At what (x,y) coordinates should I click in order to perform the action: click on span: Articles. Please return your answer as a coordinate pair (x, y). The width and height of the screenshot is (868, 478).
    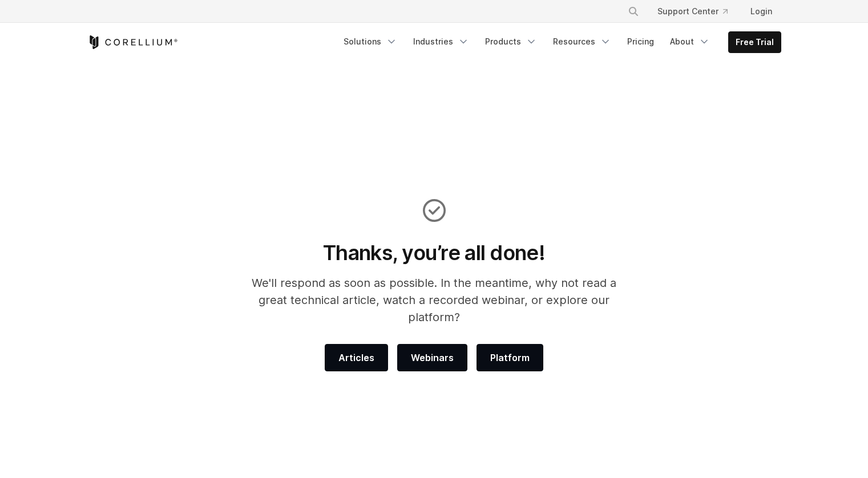
    Looking at the image, I should click on (356, 358).